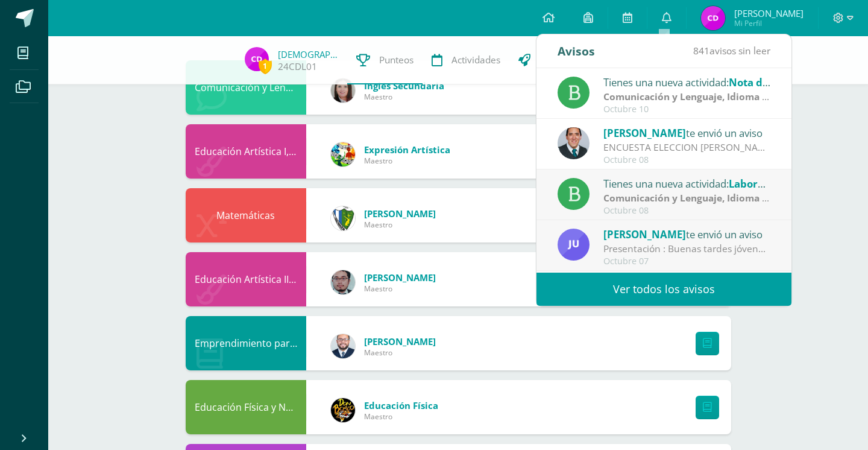 The height and width of the screenshot is (450, 868). What do you see at coordinates (407, 149) in the screenshot?
I see `span: Expresión Artística` at bounding box center [407, 149].